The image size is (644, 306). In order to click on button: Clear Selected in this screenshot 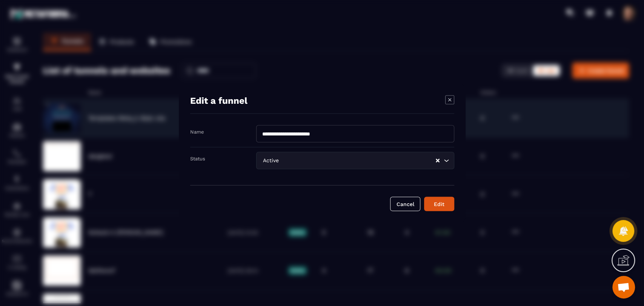, I will do `click(438, 161)`.